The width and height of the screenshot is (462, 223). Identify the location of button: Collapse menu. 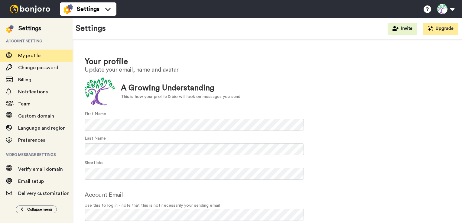
(36, 210).